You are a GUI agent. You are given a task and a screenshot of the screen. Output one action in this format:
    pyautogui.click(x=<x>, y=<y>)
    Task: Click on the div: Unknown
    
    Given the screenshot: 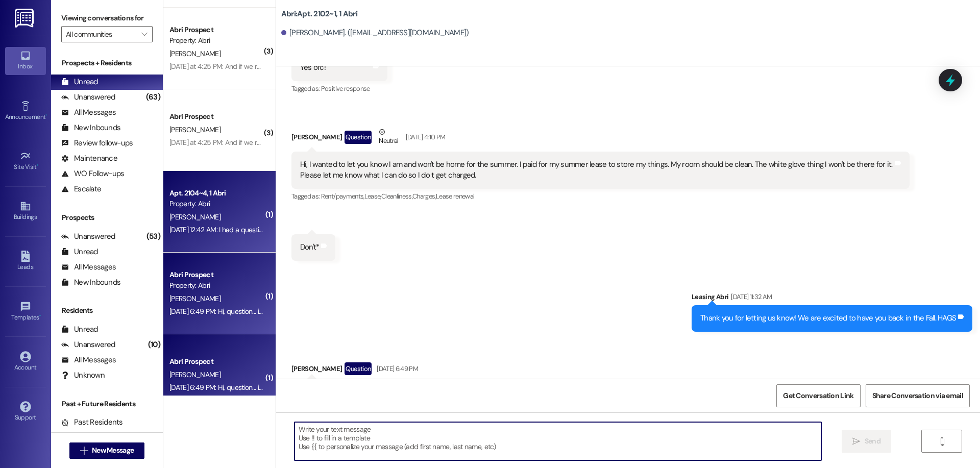 What is the action you would take?
    pyautogui.click(x=83, y=375)
    